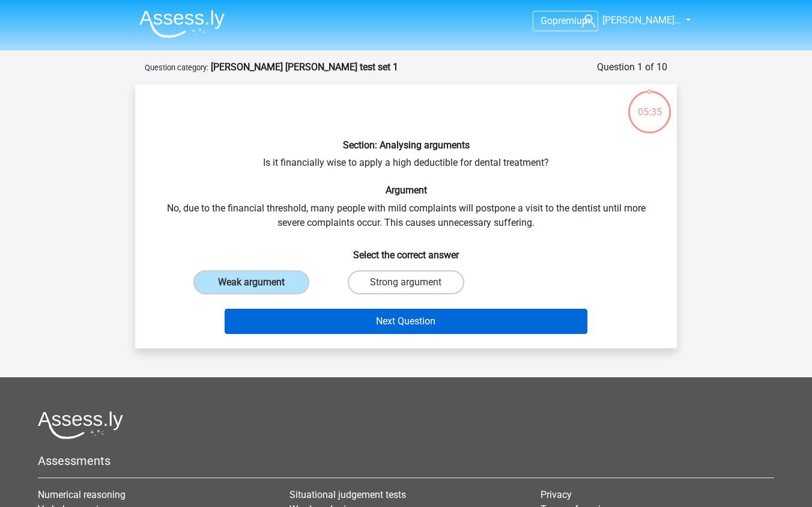 The image size is (812, 507). I want to click on h6: Select the correct answer, so click(406, 249).